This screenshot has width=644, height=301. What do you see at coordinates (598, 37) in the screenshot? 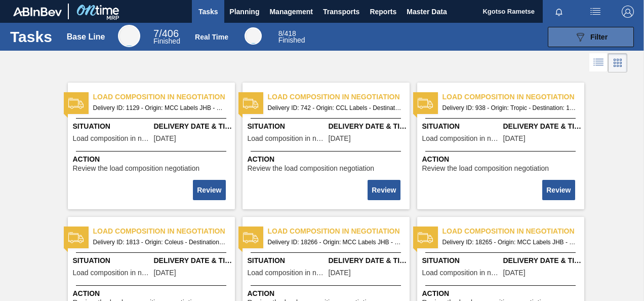
I see `span: Filter` at bounding box center [598, 37].